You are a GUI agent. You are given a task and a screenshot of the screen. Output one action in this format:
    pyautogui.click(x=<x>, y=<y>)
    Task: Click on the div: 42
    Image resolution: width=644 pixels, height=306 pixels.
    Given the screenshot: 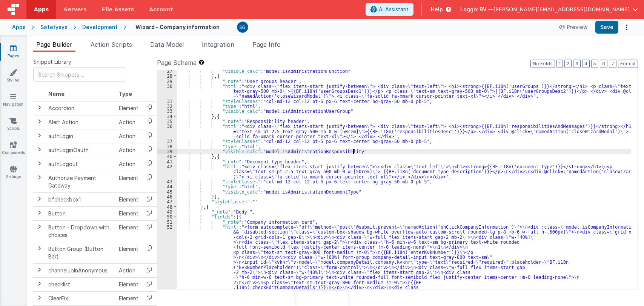 What is the action you would take?
    pyautogui.click(x=167, y=172)
    